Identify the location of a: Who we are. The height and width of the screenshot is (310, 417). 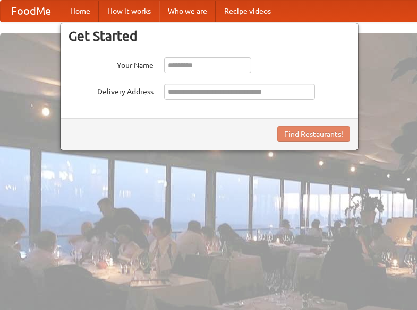
(187, 11).